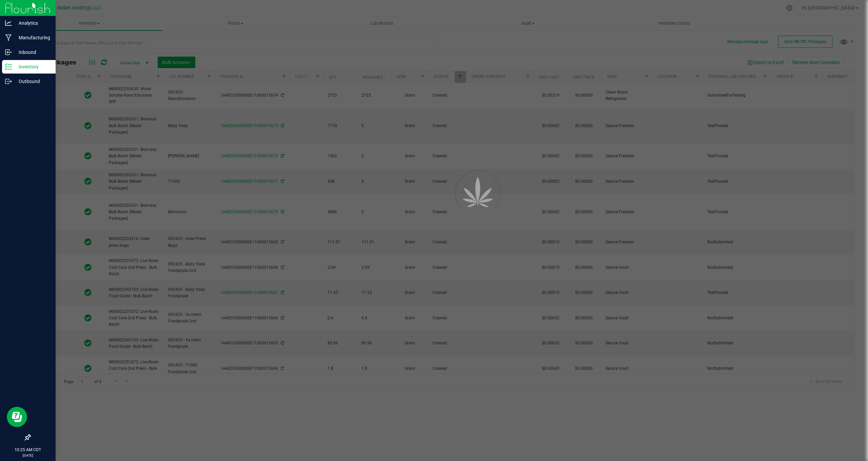 The height and width of the screenshot is (461, 868). Describe the element at coordinates (8, 52) in the screenshot. I see `inline-svg: Inbound` at that location.